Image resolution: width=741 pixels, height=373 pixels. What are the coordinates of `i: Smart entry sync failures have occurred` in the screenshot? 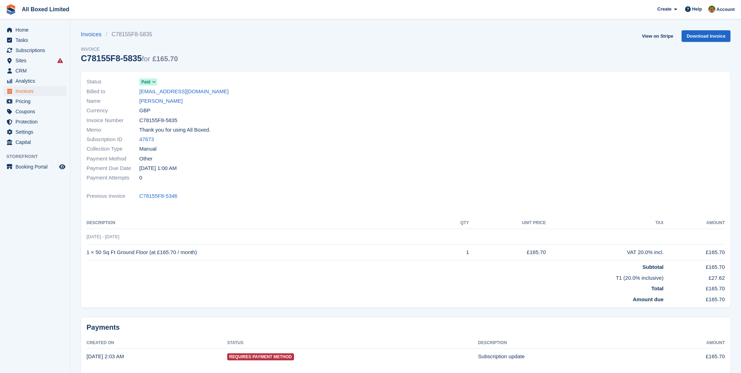 It's located at (60, 61).